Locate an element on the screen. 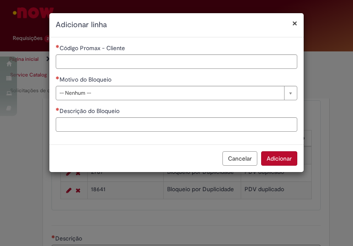 The image size is (353, 246). span: -- Nenhum -- is located at coordinates (170, 93).